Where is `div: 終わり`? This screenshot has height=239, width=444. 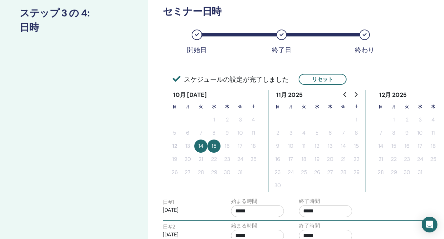
div: 終わり is located at coordinates (364, 50).